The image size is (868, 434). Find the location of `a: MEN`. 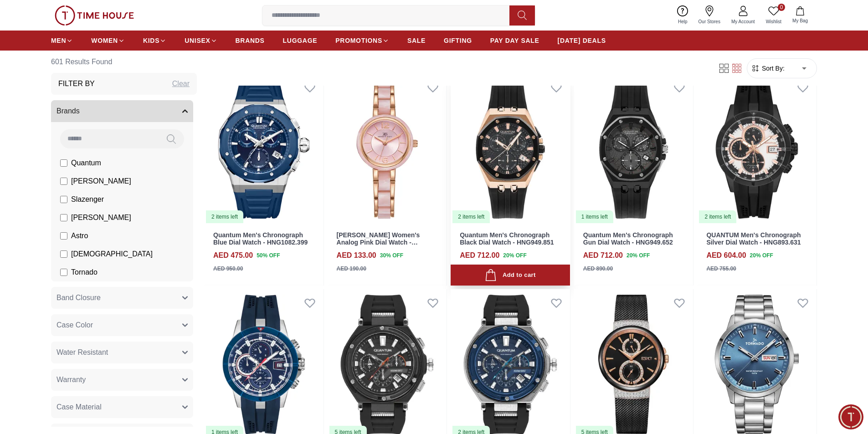

a: MEN is located at coordinates (62, 40).